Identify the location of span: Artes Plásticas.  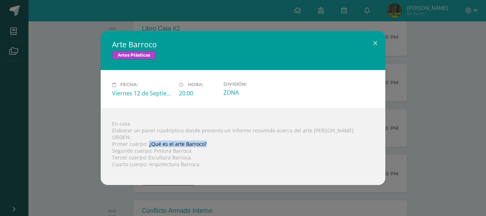
(134, 55).